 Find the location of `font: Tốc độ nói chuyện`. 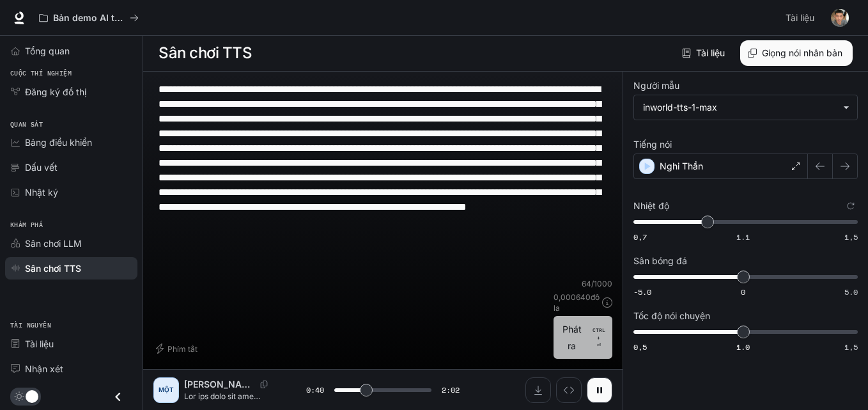

font: Tốc độ nói chuyện is located at coordinates (672, 315).